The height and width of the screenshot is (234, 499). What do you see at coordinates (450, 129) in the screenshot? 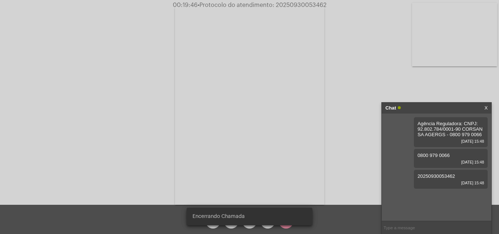
I see `span: Agência Reguladora: CNPJ: 92.802.784/0001-90 CORSAN SA AGERGS - 0800 979 0066` at bounding box center [450, 129].